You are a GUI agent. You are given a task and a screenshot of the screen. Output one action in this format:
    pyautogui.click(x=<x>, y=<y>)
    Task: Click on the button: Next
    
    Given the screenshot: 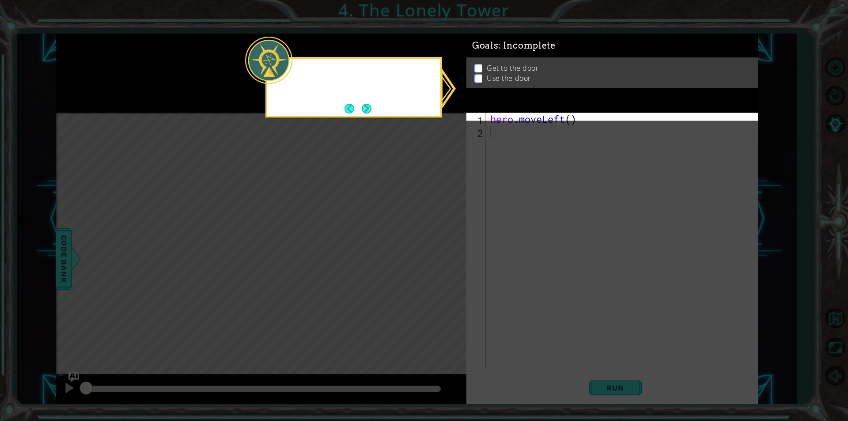 What is the action you would take?
    pyautogui.click(x=367, y=109)
    